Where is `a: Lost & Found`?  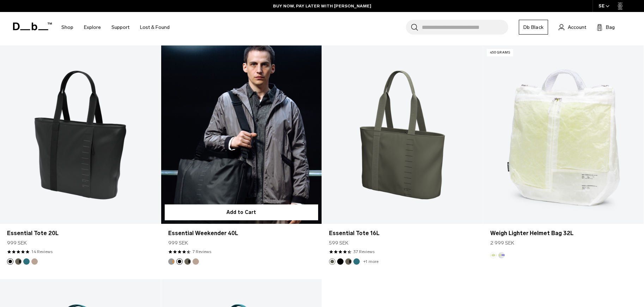 a: Lost & Found is located at coordinates (155, 27).